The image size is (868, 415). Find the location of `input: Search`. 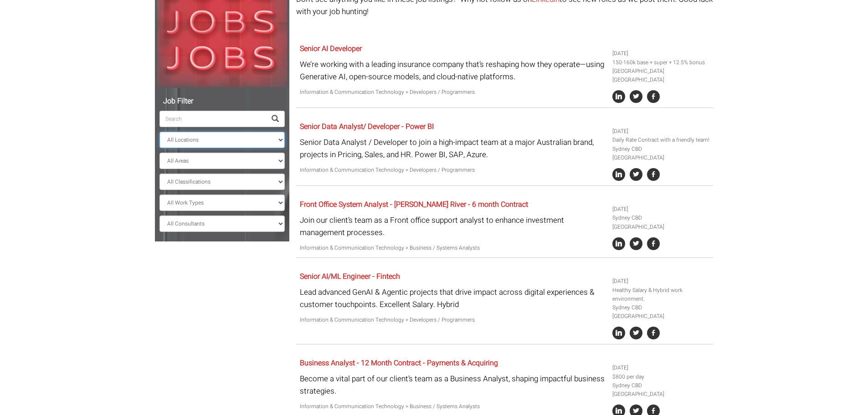

input: Search is located at coordinates (212, 119).